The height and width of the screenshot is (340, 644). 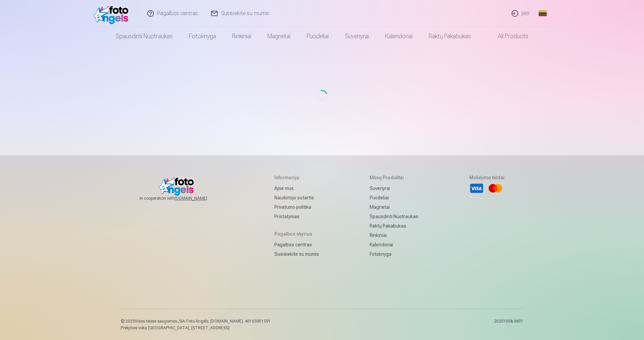 What do you see at coordinates (495, 188) in the screenshot?
I see `li: Mastercard` at bounding box center [495, 188].